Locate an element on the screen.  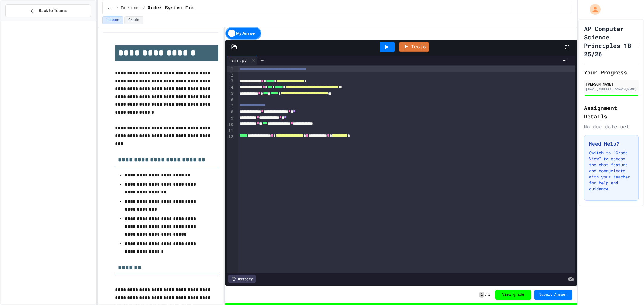
button: Grade is located at coordinates (134, 20).